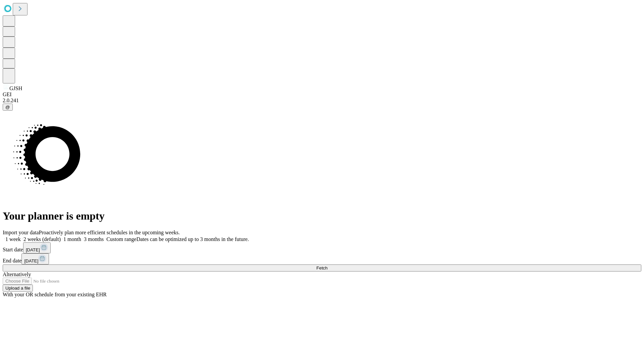 This screenshot has height=362, width=644. Describe the element at coordinates (121, 239) in the screenshot. I see `span: Custom range` at that location.